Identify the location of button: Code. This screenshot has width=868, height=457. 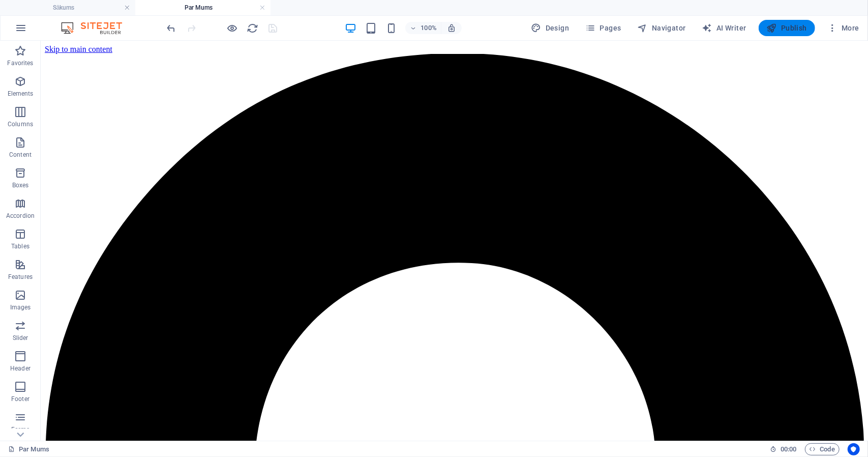
(822, 450).